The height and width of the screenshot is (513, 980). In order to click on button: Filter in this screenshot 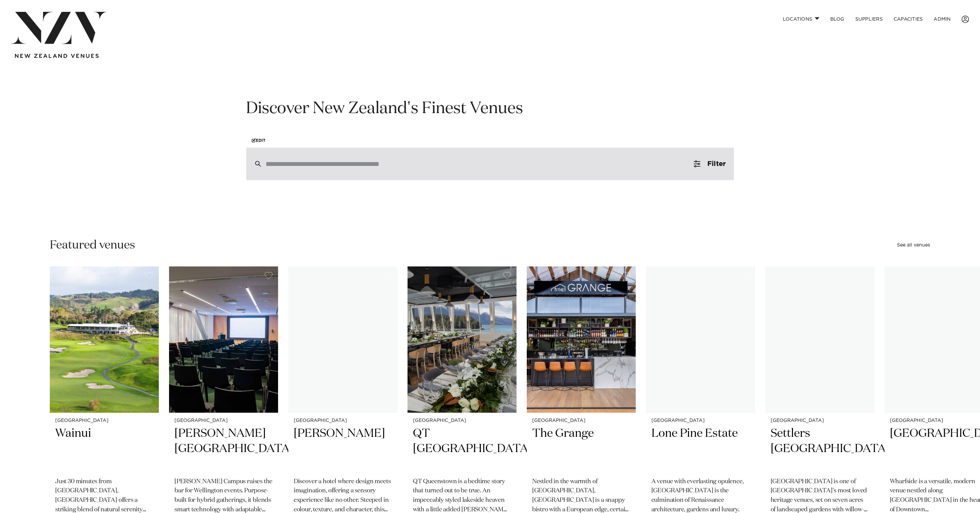, I will do `click(710, 164)`.